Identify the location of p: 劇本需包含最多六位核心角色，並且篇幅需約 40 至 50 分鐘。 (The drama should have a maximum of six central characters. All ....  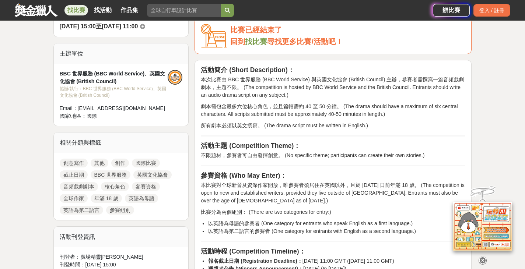
(333, 110).